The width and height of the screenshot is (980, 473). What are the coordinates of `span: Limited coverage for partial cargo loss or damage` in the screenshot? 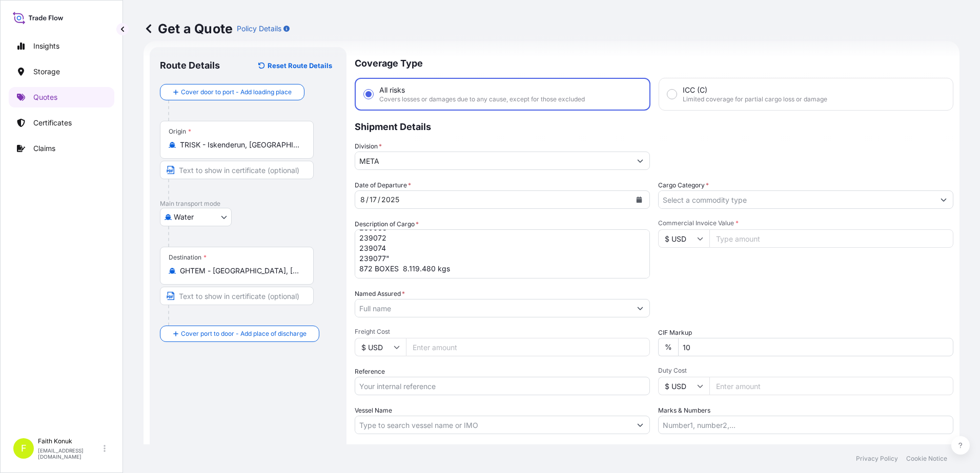 It's located at (755, 99).